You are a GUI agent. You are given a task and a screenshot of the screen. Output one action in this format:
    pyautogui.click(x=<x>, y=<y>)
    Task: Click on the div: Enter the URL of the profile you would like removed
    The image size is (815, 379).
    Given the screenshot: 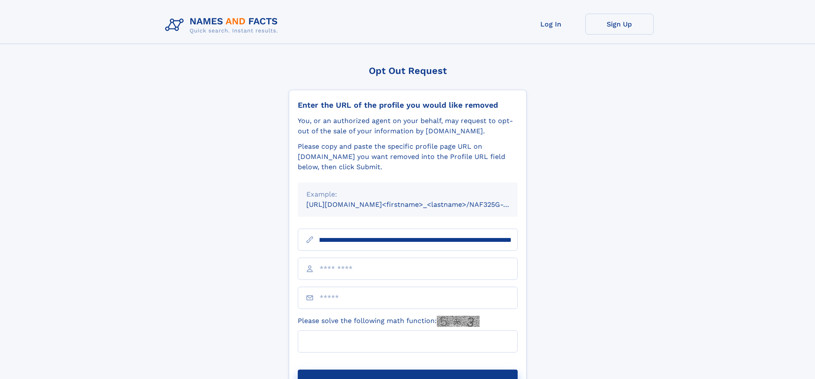 What is the action you would take?
    pyautogui.click(x=408, y=105)
    